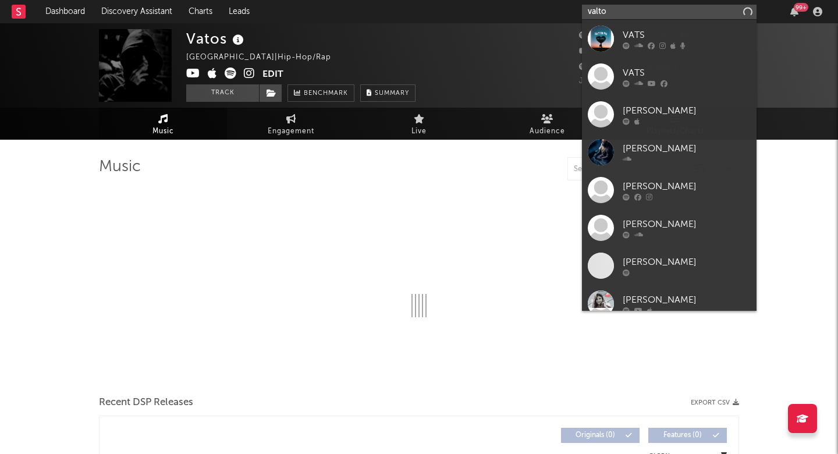 Image resolution: width=838 pixels, height=454 pixels. What do you see at coordinates (273, 74) in the screenshot?
I see `button: Edit` at bounding box center [273, 74].